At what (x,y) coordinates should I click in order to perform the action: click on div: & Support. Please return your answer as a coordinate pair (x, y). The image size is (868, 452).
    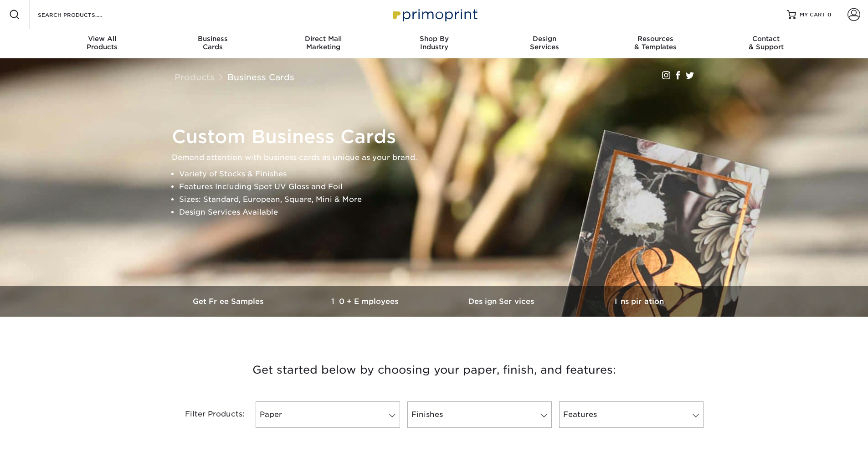
    Looking at the image, I should click on (766, 43).